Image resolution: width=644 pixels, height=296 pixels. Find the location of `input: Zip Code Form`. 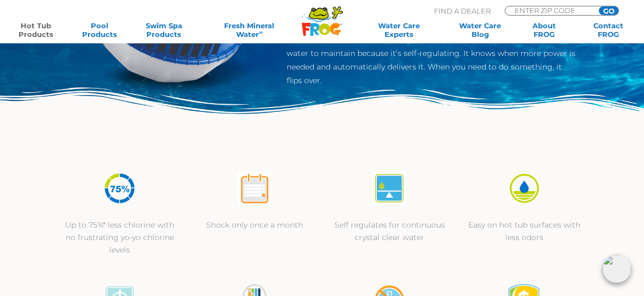

input: Zip Code Form is located at coordinates (550, 10).